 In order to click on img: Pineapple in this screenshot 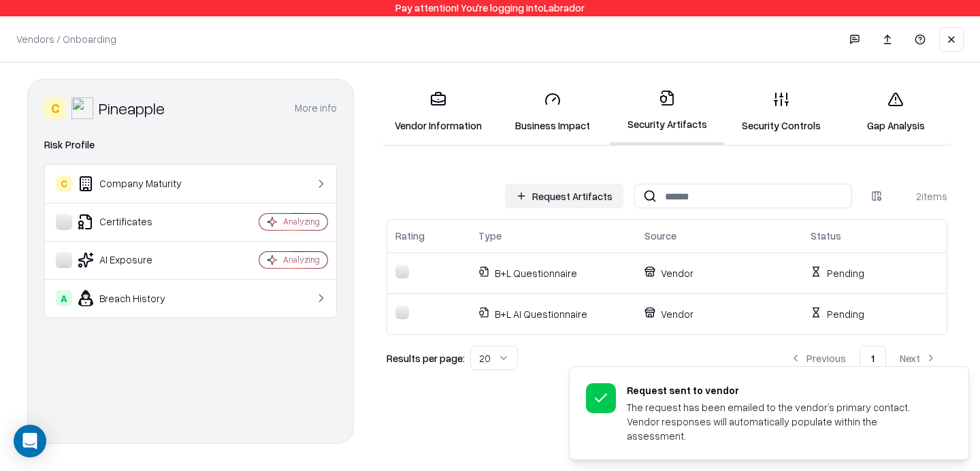, I will do `click(83, 108)`.